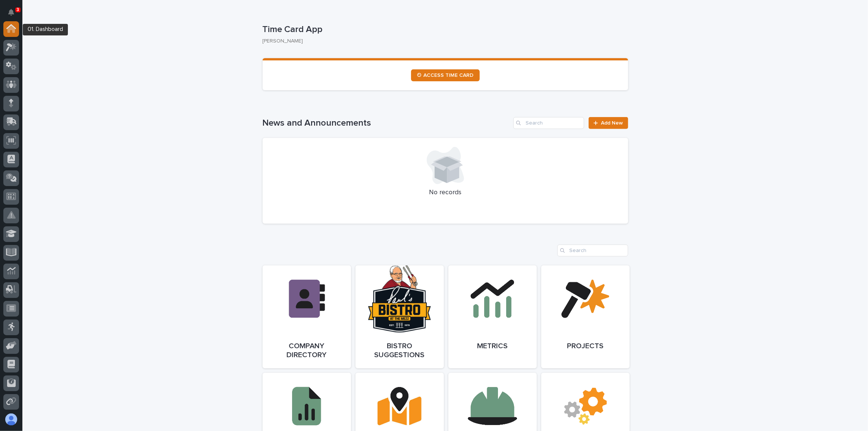 The image size is (868, 431). I want to click on p: Time Card App, so click(444, 30).